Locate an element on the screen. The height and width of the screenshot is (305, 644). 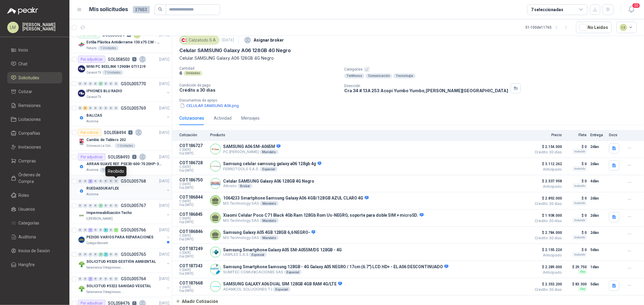
span: Solicitudes is located at coordinates (29, 78).